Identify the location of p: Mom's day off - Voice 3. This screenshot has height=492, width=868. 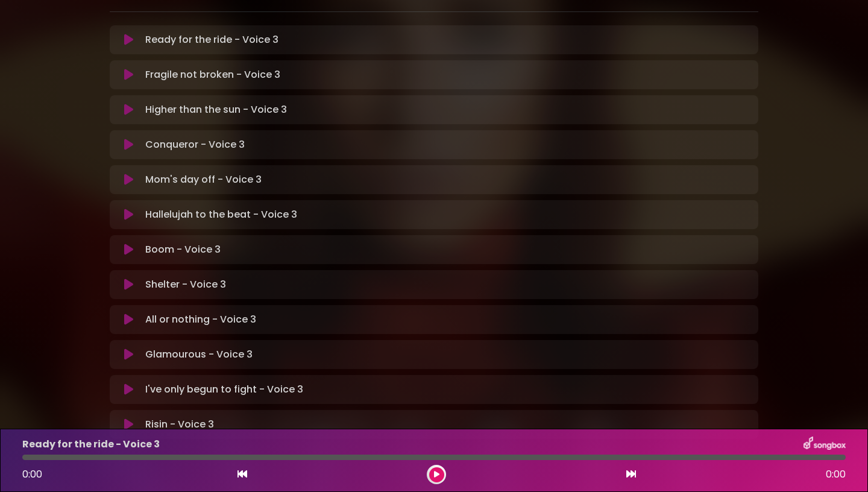
(203, 180).